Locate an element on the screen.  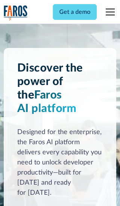
span: Faros AI platform is located at coordinates (47, 102).